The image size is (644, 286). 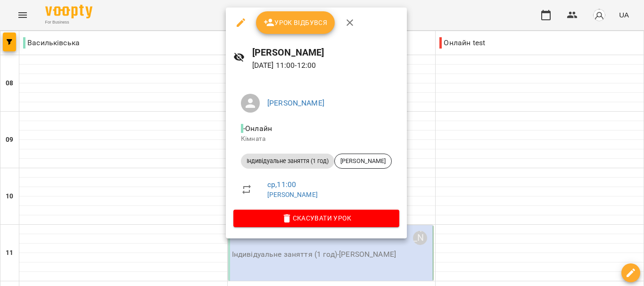 I want to click on a: ср , 11:00, so click(x=282, y=184).